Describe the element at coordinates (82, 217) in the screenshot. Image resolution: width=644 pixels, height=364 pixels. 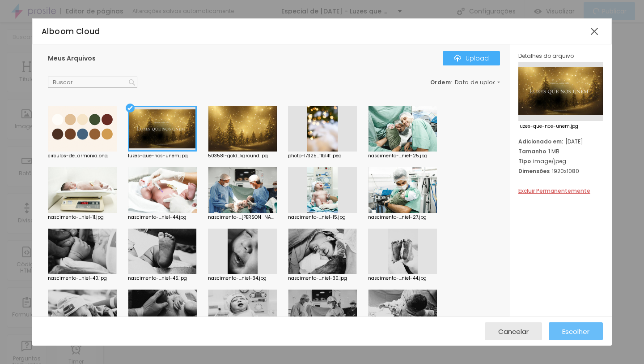
I see `div: nascimento-...niel-11.jpg` at that location.